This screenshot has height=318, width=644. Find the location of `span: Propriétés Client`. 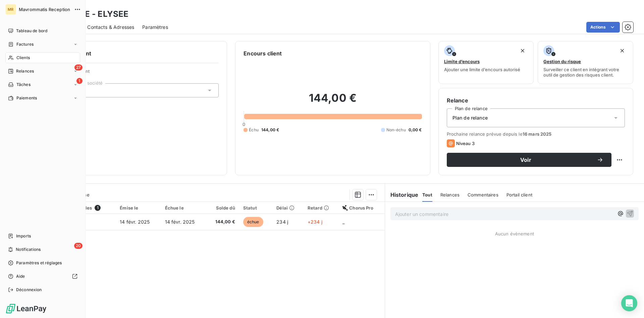

span: Propriétés Client is located at coordinates (136, 73).